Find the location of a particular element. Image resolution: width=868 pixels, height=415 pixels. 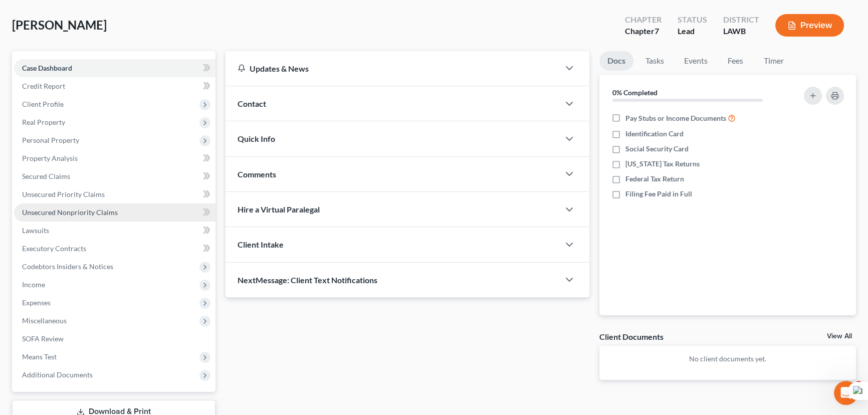

span: Credit Report is located at coordinates (43, 86).